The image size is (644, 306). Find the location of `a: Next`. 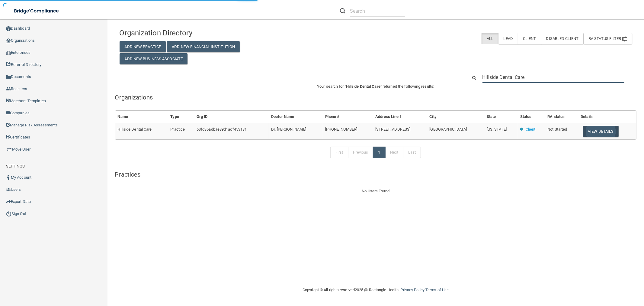

a: Next is located at coordinates (395, 153).